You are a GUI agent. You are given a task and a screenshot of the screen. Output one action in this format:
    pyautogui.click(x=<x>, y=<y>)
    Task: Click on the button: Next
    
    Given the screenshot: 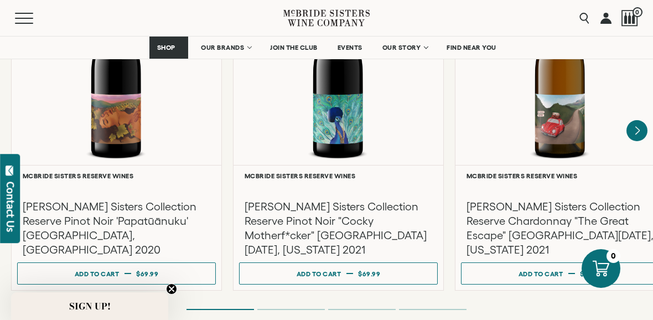 What is the action you would take?
    pyautogui.click(x=637, y=131)
    